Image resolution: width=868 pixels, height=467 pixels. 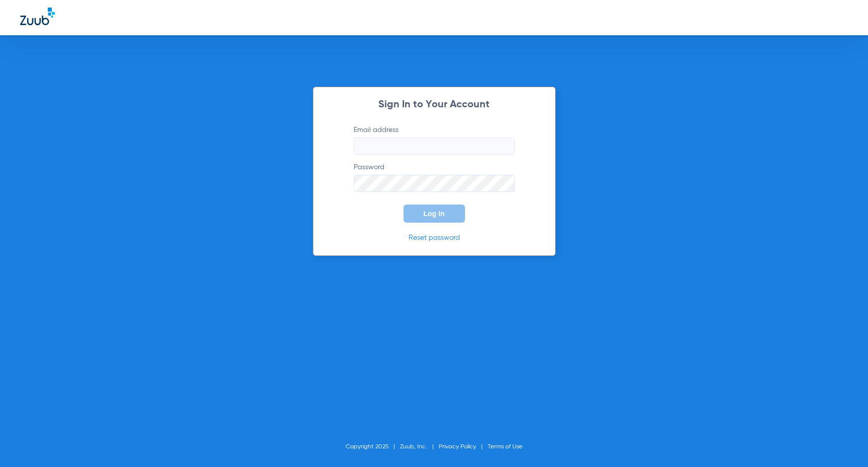 I want to click on button: Log In, so click(x=434, y=213).